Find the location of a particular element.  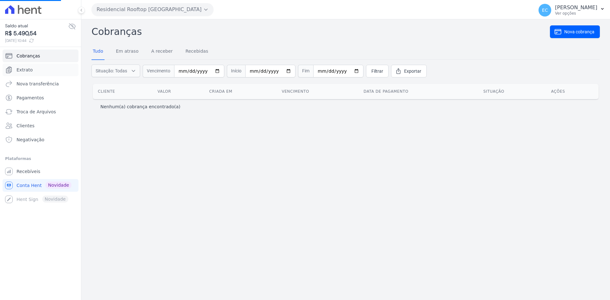

span: Conta Hent is located at coordinates (29, 186).